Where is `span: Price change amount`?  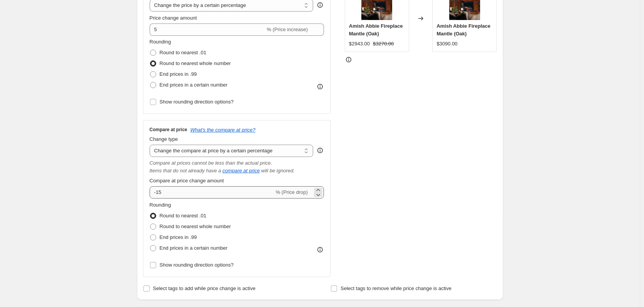
span: Price change amount is located at coordinates (173, 18).